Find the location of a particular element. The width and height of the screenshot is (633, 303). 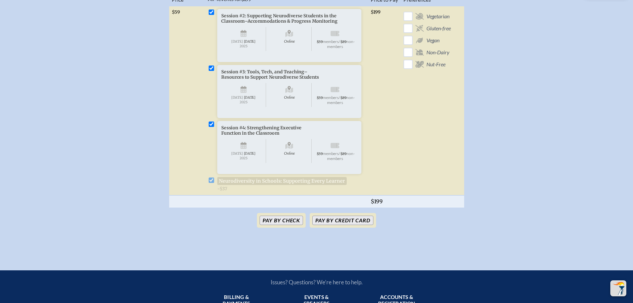

span: Nut-Free is located at coordinates (435, 64).